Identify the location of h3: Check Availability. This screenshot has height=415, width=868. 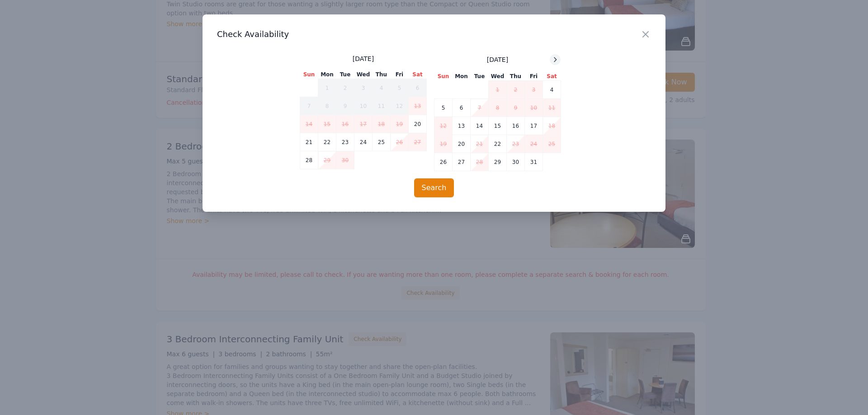
(434, 34).